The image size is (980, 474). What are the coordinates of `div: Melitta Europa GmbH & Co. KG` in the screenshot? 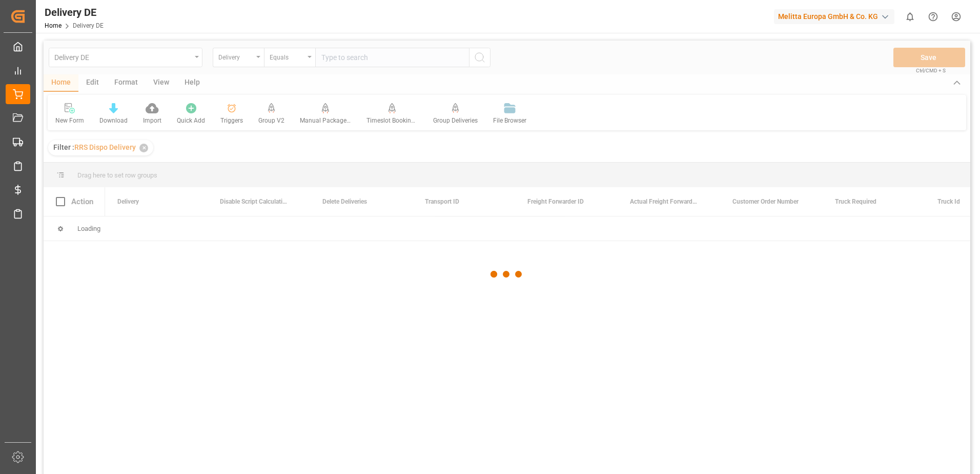 It's located at (834, 17).